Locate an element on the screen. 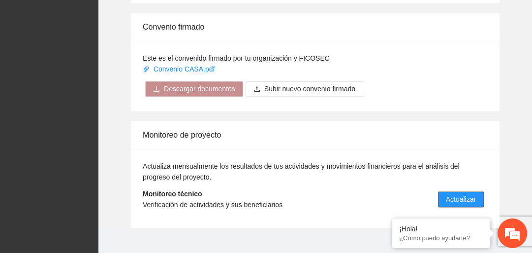  span: Verificación de actividades y sus beneficiarios is located at coordinates (213, 204).